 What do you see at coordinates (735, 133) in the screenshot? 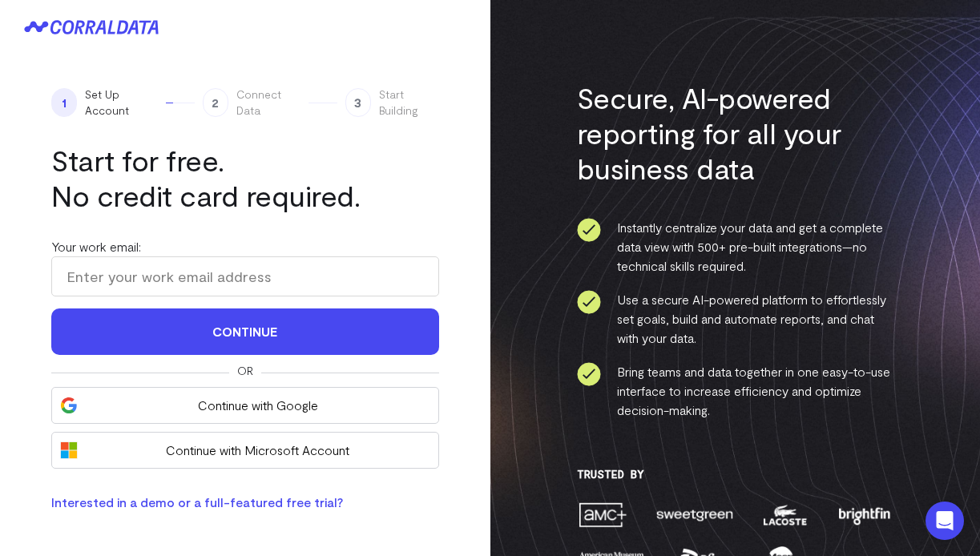
I see `h3: Secure, AI-powered reporting for all your business data` at bounding box center [735, 133].